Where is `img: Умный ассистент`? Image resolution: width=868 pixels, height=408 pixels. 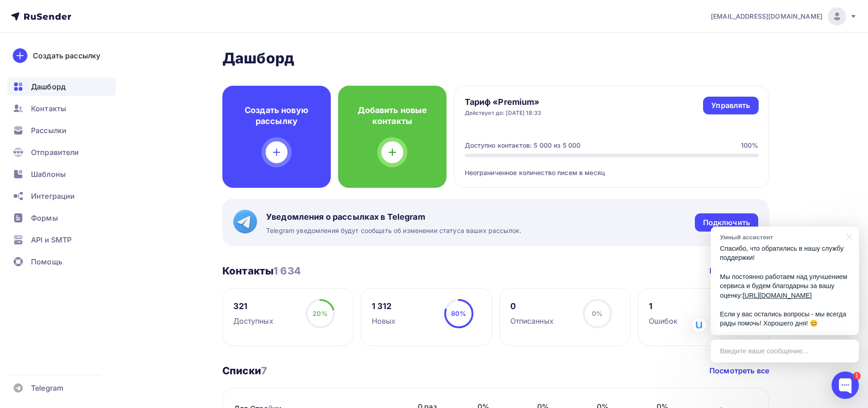
img: Умный ассистент is located at coordinates (699, 325).